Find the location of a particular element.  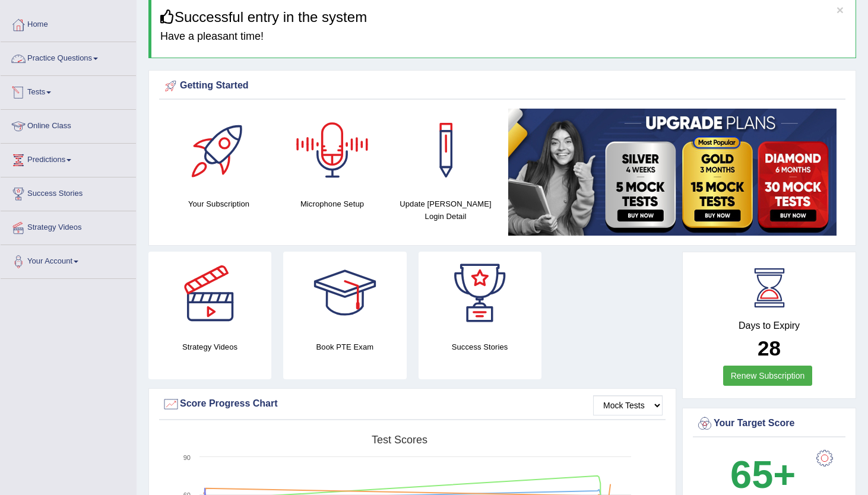

a: Strategy Videos is located at coordinates (68, 226).